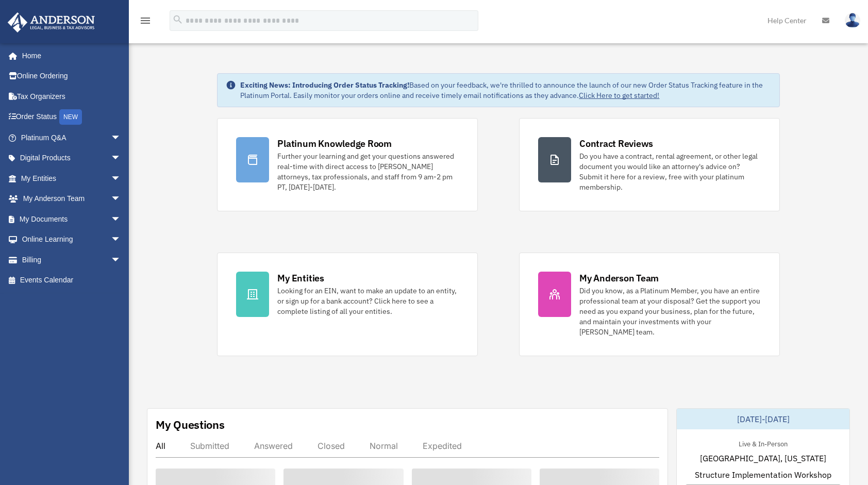 The image size is (868, 485). What do you see at coordinates (650, 304) in the screenshot?
I see `a: My Anderson Team Did you know, as a Platinum Member, you have an entire professional team at your...` at bounding box center [650, 304].